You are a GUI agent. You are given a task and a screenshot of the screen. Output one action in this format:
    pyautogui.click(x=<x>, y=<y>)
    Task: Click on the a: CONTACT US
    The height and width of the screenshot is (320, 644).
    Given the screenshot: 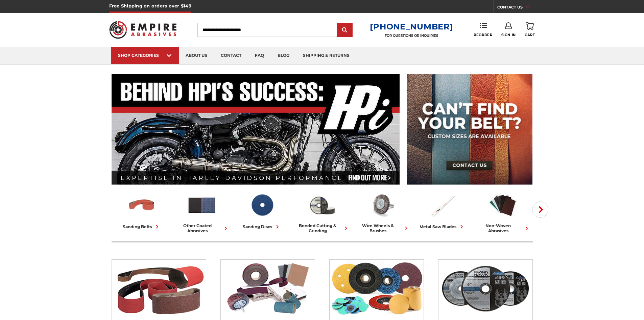 What is the action you would take?
    pyautogui.click(x=516, y=9)
    